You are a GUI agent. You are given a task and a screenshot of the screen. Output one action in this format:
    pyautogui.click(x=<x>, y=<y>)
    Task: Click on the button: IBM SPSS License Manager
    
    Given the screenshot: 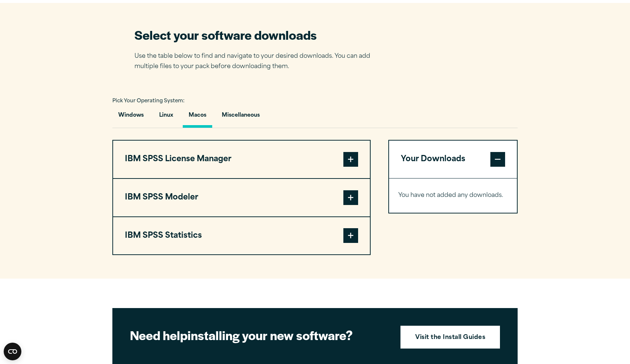 What is the action you would take?
    pyautogui.click(x=241, y=159)
    